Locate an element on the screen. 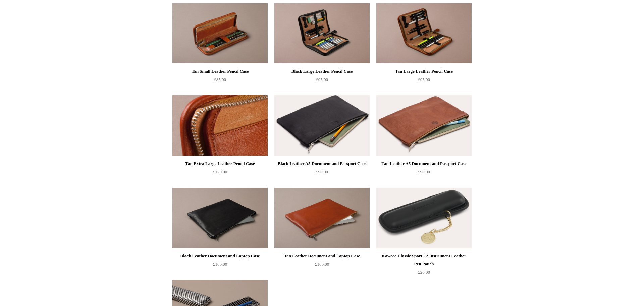 Image resolution: width=644 pixels, height=306 pixels. div: Tan Large Leather Pencil Case is located at coordinates (424, 71).